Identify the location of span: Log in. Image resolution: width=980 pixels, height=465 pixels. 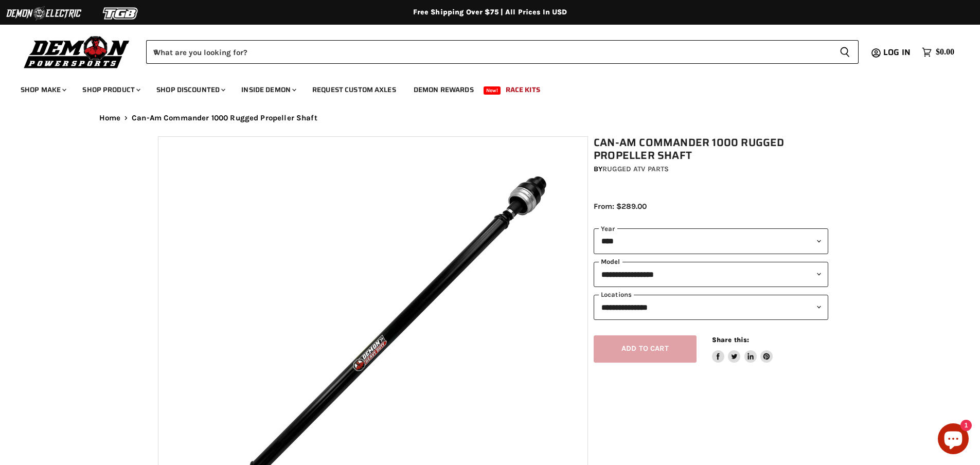
(897, 52).